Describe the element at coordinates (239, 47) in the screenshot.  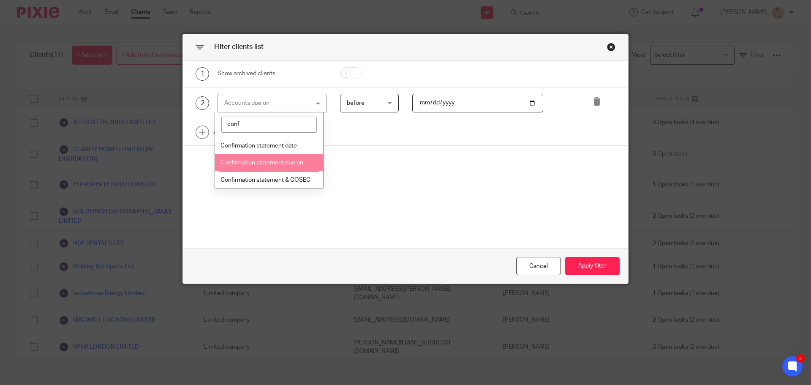
I see `span: Filter clients list` at that location.